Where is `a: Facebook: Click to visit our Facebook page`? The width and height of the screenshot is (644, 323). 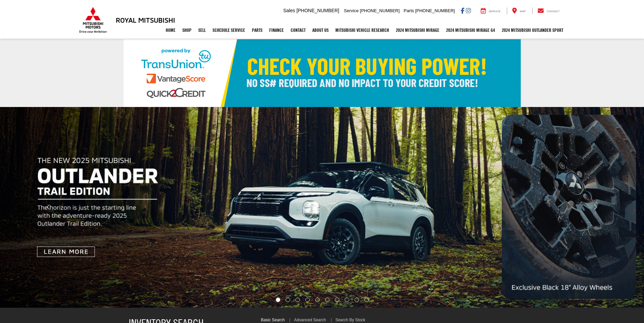
a: Facebook: Click to visit our Facebook page is located at coordinates (462, 11).